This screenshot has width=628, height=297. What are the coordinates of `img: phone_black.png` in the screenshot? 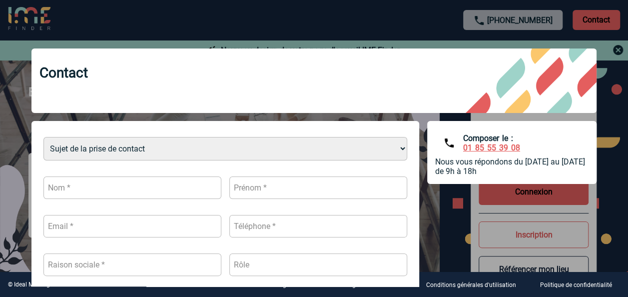 It's located at (449, 143).